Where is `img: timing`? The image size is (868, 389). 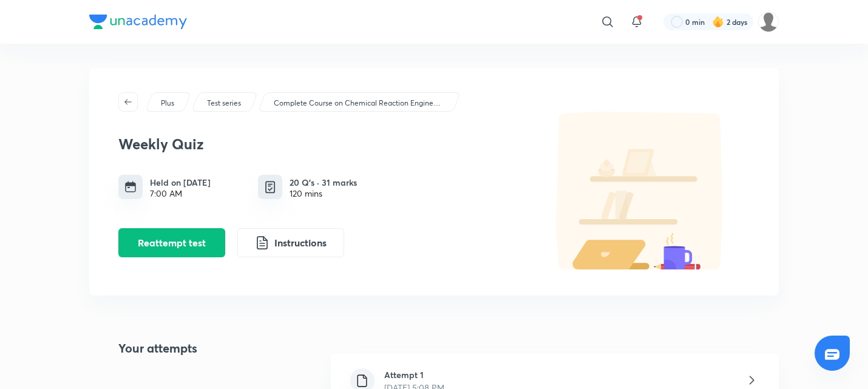
img: timing is located at coordinates (131, 187).